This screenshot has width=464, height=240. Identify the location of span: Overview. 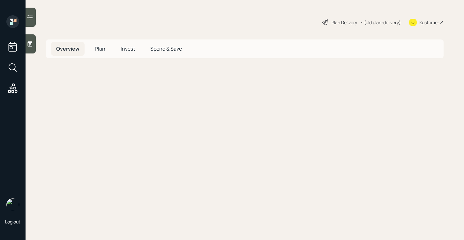
(68, 49).